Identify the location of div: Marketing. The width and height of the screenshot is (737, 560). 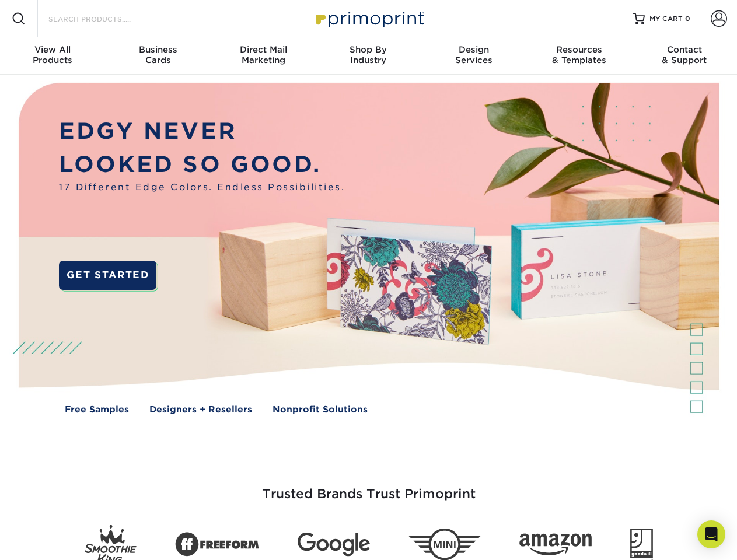
(263, 55).